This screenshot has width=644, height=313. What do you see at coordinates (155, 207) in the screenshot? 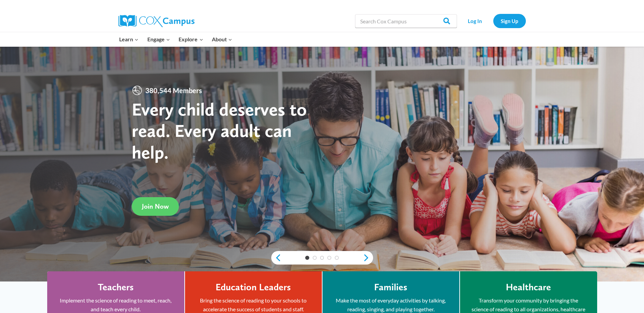
I see `a: Join Now` at bounding box center [155, 207].